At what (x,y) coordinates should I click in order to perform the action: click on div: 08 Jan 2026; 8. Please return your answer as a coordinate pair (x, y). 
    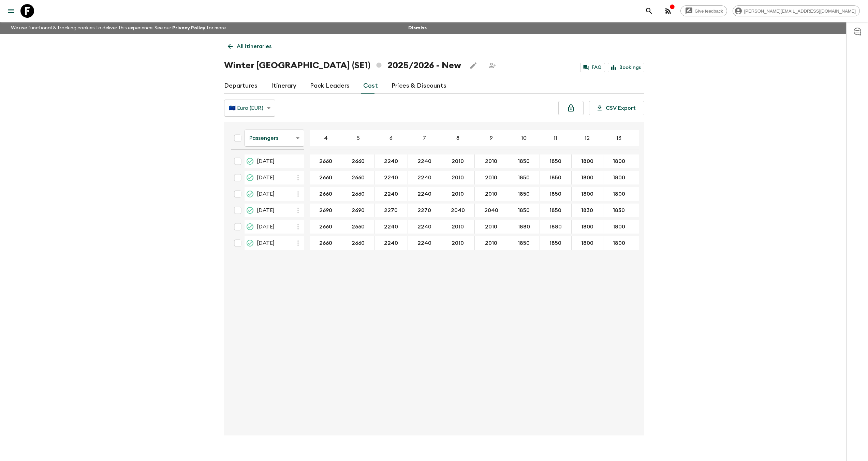
    Looking at the image, I should click on (458, 227).